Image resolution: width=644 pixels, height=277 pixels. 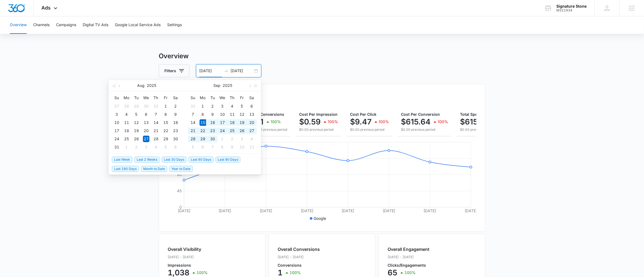 I want to click on td: 2025-09-06, so click(x=176, y=147).